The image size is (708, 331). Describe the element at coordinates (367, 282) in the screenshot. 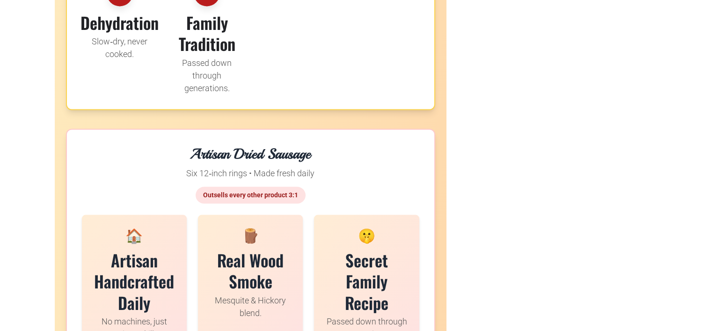

I see `h3: Secret Family Recipe` at that location.